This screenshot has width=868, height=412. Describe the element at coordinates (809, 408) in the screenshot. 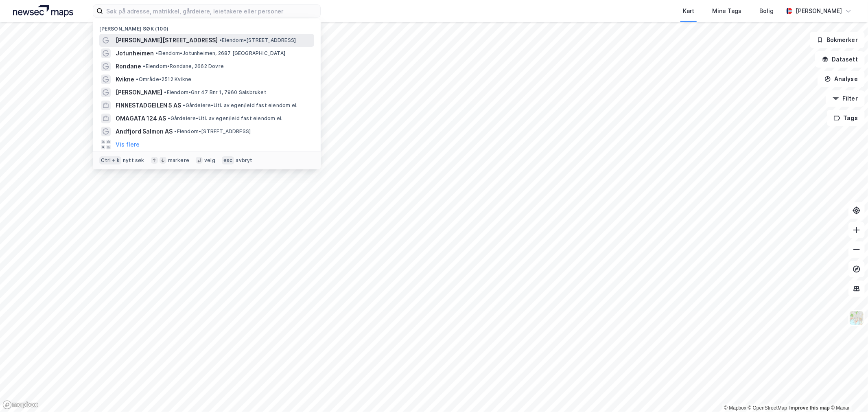

I see `a: Improve this map` at that location.